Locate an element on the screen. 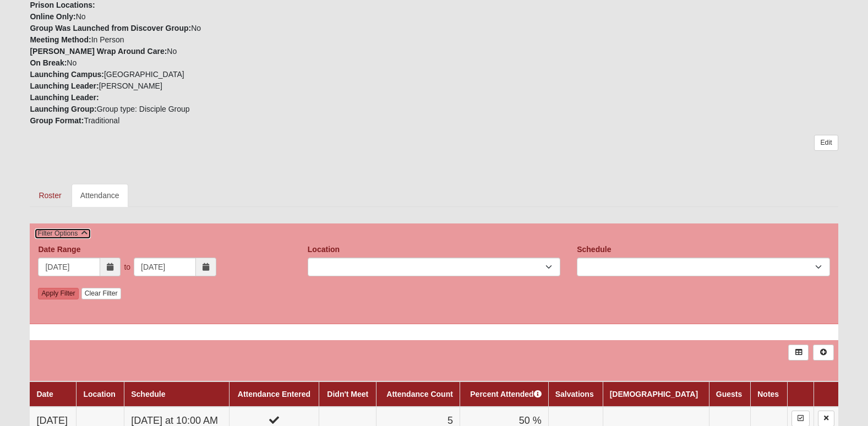  a: Roster is located at coordinates (49, 195).